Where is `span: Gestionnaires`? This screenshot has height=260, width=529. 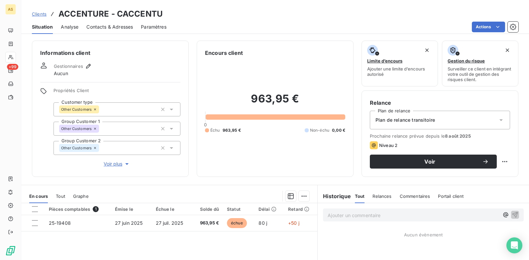 span: Gestionnaires is located at coordinates (68, 66).